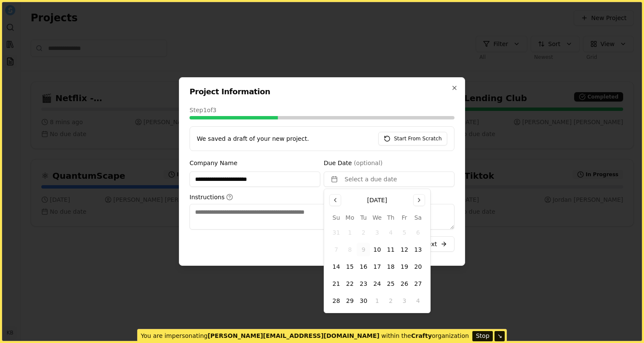 The image size is (644, 343). Describe the element at coordinates (377, 284) in the screenshot. I see `button: Wednesday, September 24th, 2025` at that location.